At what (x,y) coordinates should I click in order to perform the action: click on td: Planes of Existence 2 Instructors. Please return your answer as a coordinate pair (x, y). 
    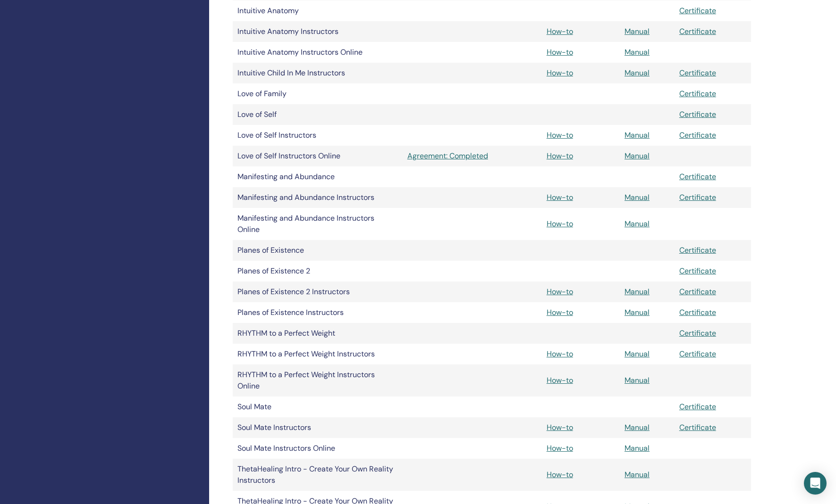
    Looking at the image, I should click on (318, 292).